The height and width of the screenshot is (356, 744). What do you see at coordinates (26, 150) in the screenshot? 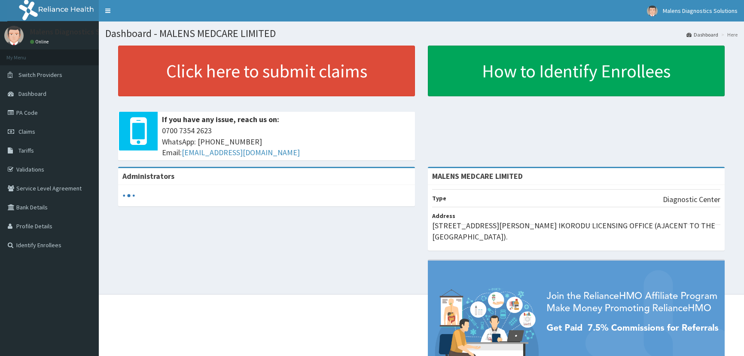
I see `span: Tariffs` at bounding box center [26, 150].